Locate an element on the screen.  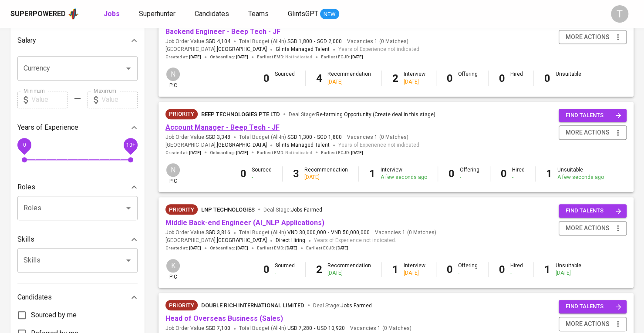
span: Job Order Value is located at coordinates (198, 137).